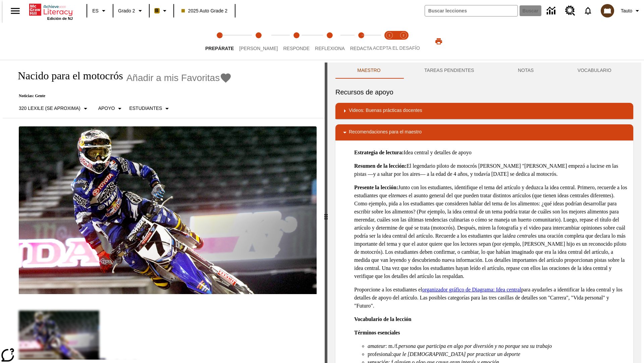  What do you see at coordinates (49, 108) in the screenshot?
I see `p: 320 Lexile (Se aproxima)` at bounding box center [49, 108].